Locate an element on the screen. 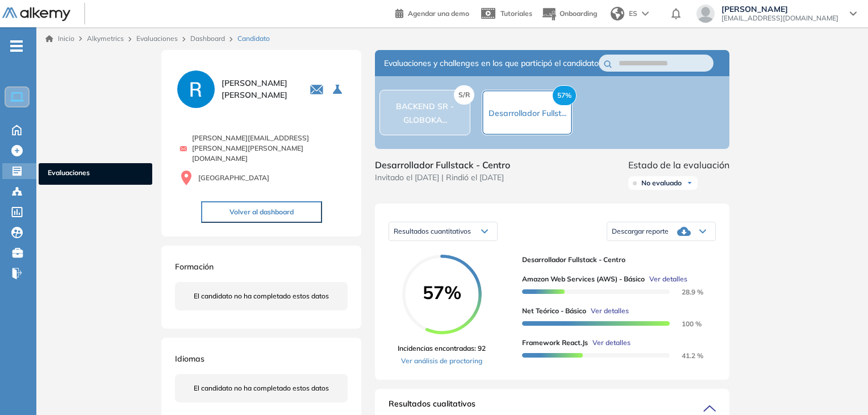 The height and width of the screenshot is (415, 868). a: Inicio is located at coordinates (60, 39).